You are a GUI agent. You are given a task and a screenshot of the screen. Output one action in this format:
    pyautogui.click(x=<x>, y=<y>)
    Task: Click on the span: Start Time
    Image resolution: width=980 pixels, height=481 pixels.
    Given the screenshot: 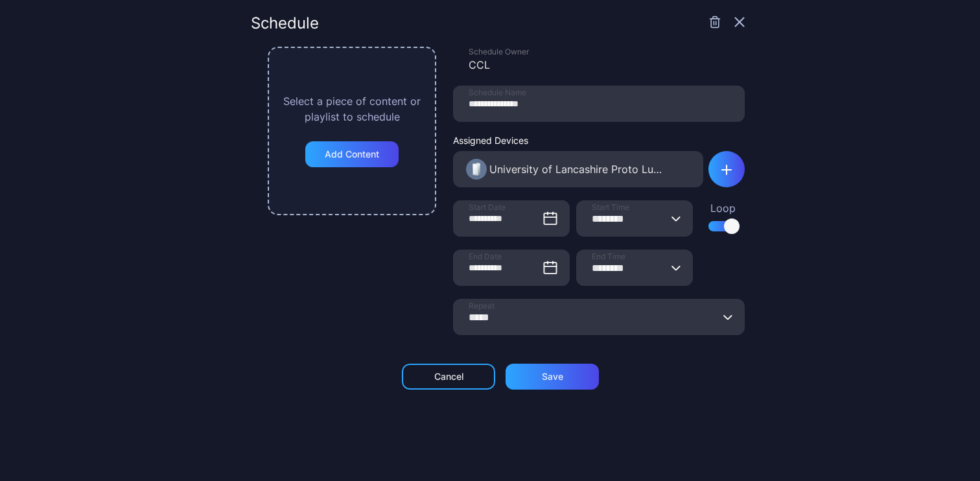 What is the action you would take?
    pyautogui.click(x=611, y=208)
    